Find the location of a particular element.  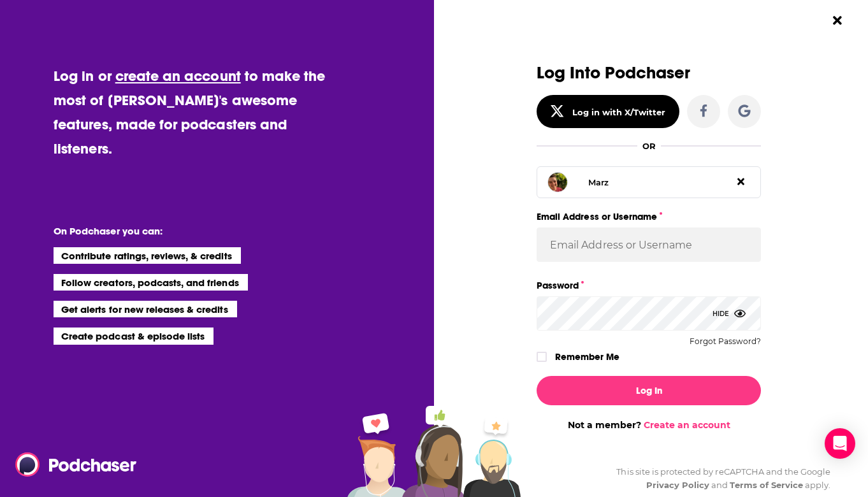

li: Get alerts for new releases & credits is located at coordinates (145, 309).